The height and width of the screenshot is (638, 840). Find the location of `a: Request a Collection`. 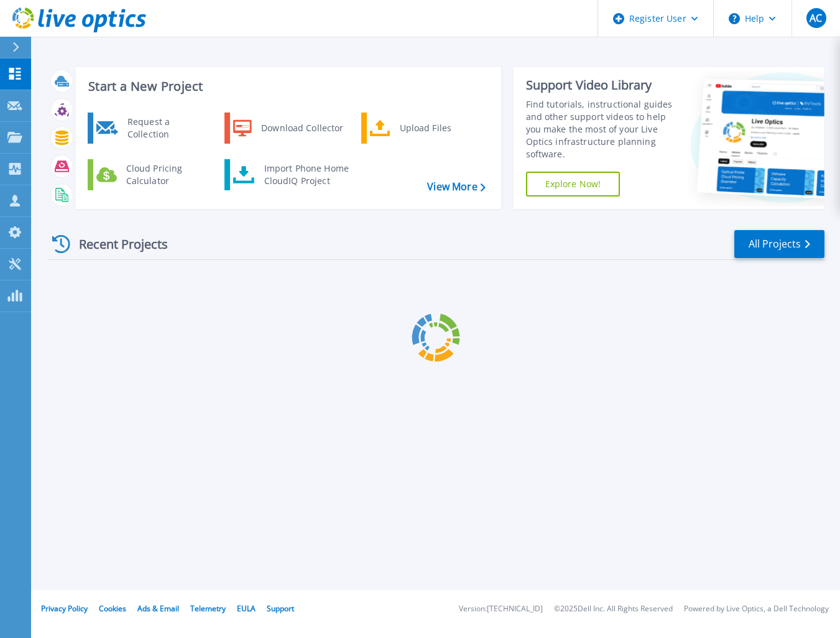

a: Request a Collection is located at coordinates (151, 128).